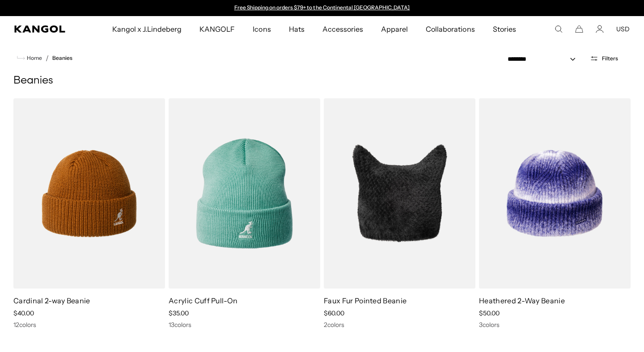 This screenshot has width=644, height=352. Describe the element at coordinates (89, 324) in the screenshot. I see `div: 12 colors` at that location.